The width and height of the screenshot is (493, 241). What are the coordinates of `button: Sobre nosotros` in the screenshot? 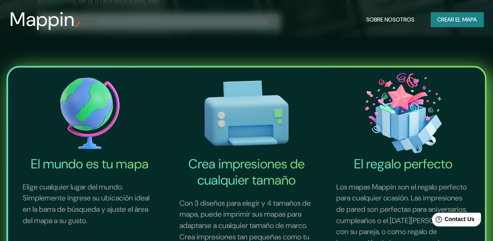 It's located at (390, 19).